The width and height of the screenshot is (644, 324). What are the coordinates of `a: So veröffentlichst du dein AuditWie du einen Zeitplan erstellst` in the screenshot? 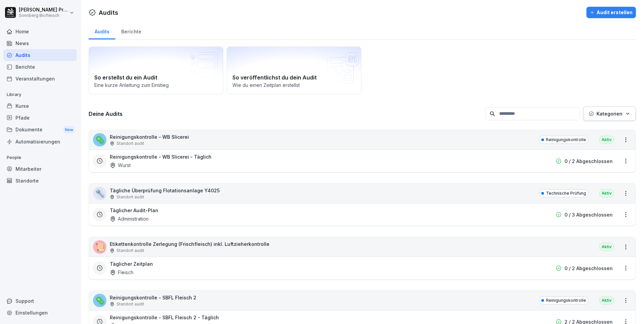 It's located at (294, 70).